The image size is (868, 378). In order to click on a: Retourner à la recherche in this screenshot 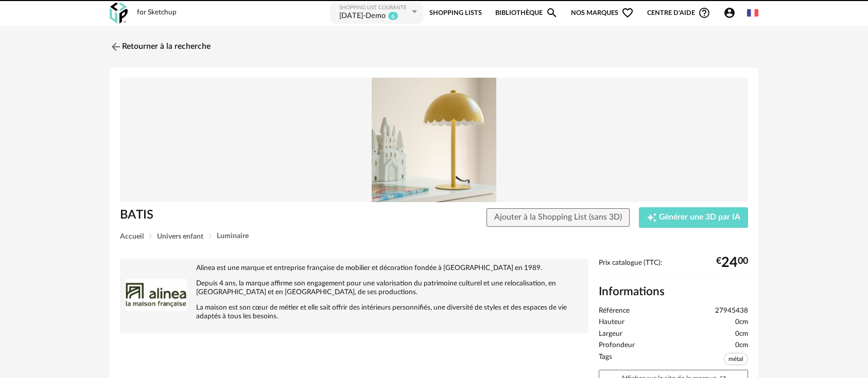, I will do `click(160, 47)`.